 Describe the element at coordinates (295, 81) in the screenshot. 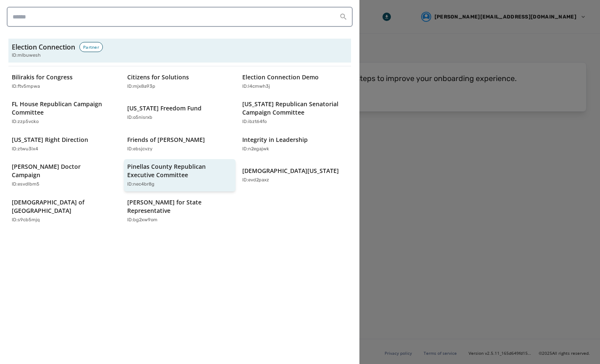

I see `button: Election Connection DemoID:l4cmwh3j` at that location.